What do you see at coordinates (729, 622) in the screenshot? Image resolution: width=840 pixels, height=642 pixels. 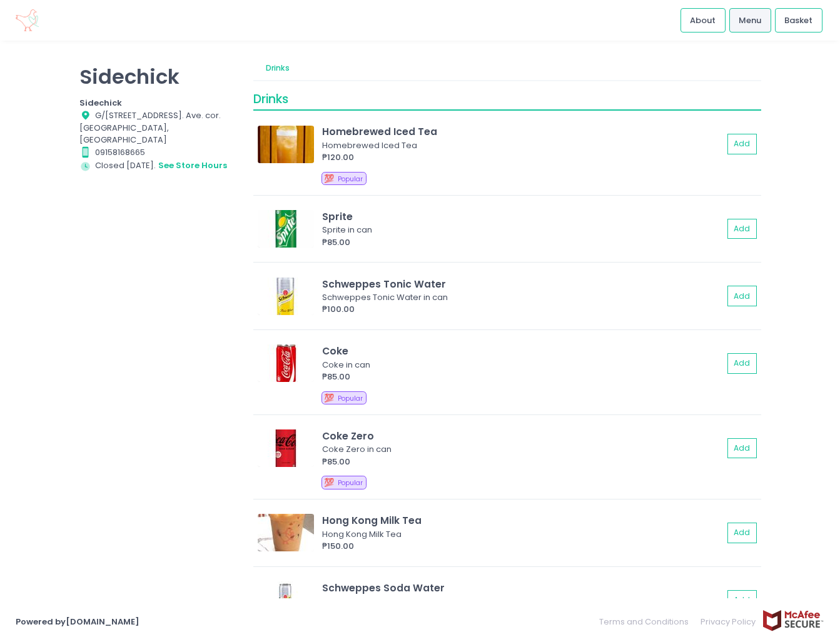 I see `a: Privacy Policy` at bounding box center [729, 622].